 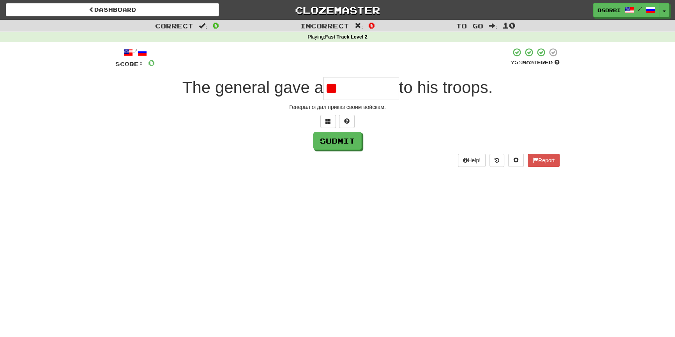 I want to click on button: Single letter hint - you only get 1 per sentence and score half the points! alt+h, so click(x=347, y=122).